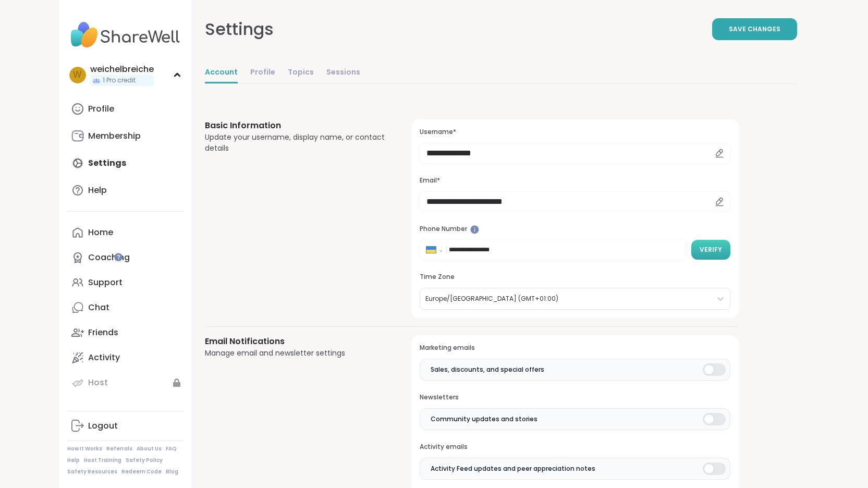  I want to click on h3: Email*, so click(574, 180).